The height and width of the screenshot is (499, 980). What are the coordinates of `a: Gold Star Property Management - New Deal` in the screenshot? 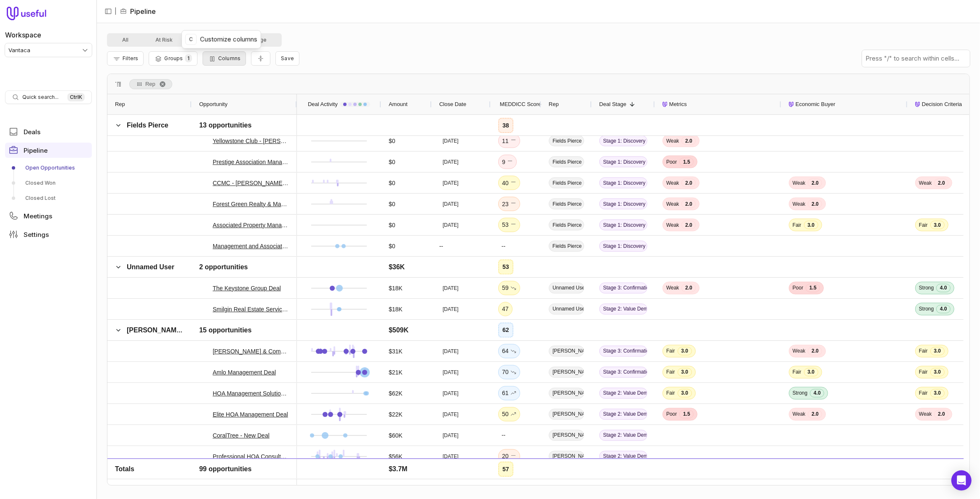 It's located at (251, 478).